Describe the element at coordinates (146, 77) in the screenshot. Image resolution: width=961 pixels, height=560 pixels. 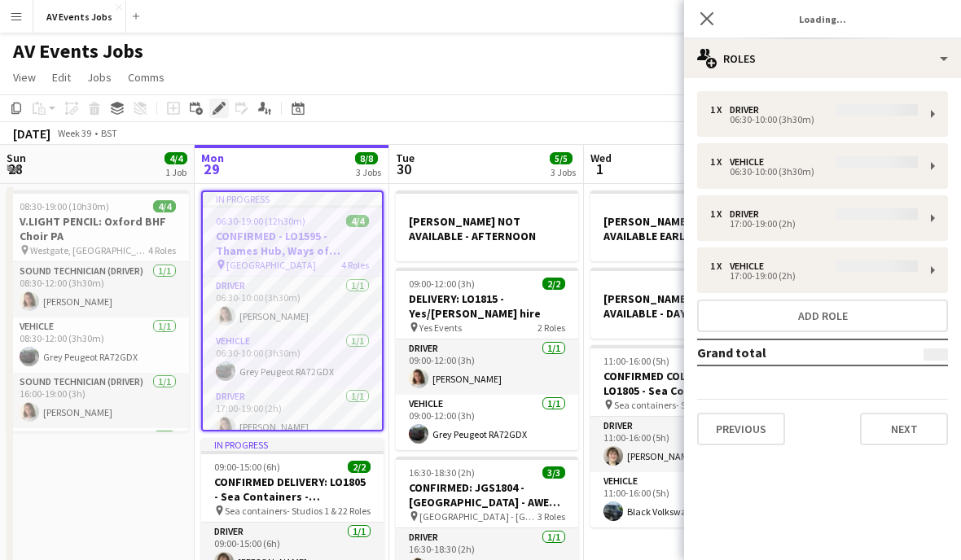
I see `a: Comms` at that location.